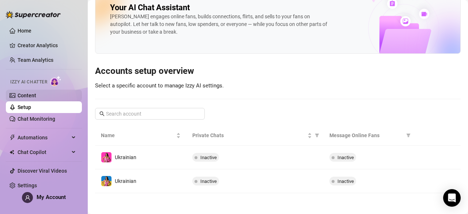 This screenshot has width=468, height=214. I want to click on h3: Accounts setup overview, so click(278, 71).